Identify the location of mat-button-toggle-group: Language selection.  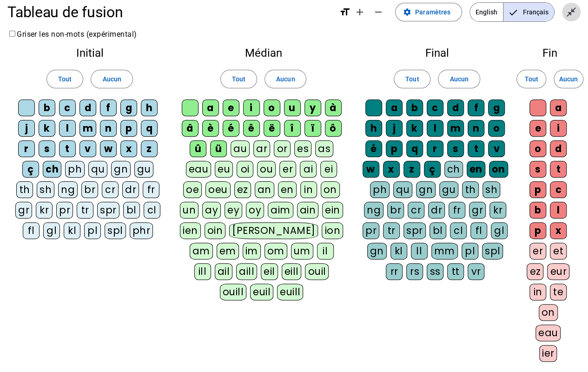
(512, 12).